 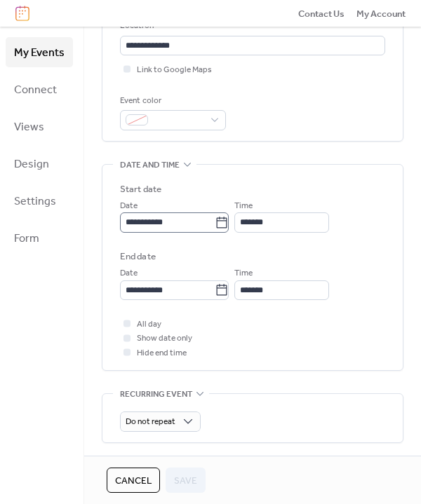 I want to click on span: Recurring event, so click(x=156, y=395).